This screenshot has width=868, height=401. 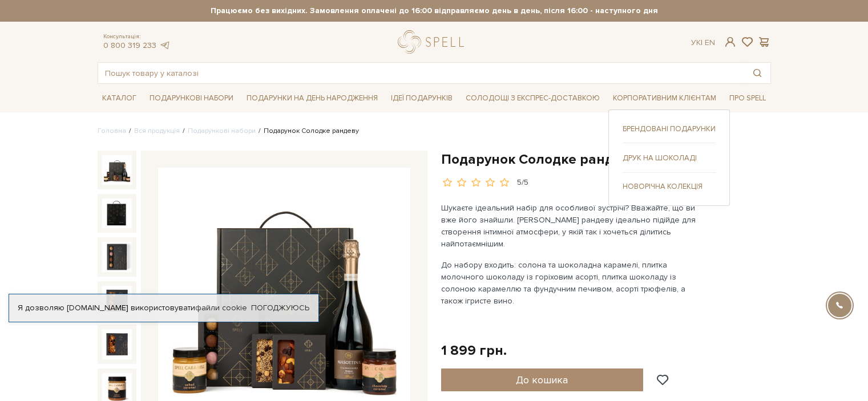 What do you see at coordinates (669, 187) in the screenshot?
I see `a: Новорічна колекція` at bounding box center [669, 187].